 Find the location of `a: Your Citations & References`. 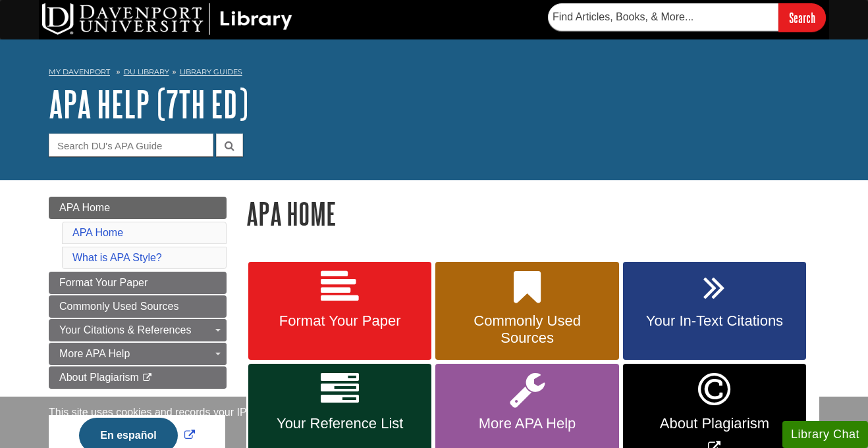

a: Your Citations & References is located at coordinates (137, 331).